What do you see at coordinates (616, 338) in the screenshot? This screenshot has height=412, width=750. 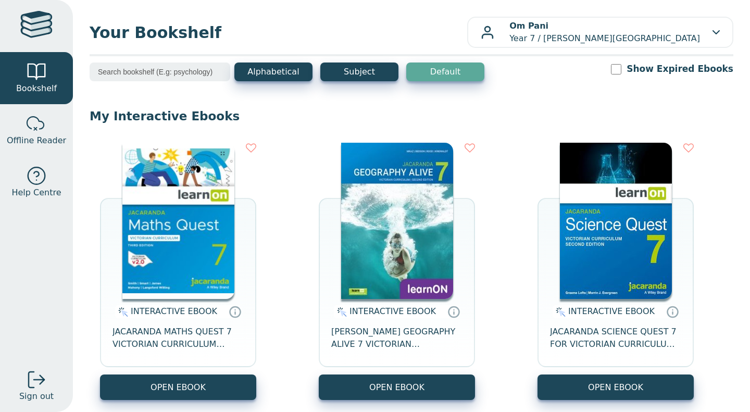 I see `span: JACARANDA SCIENCE QUEST 7 FOR VICTORIAN CURRICULUM LEARNON 2E EBOOK` at bounding box center [616, 338].